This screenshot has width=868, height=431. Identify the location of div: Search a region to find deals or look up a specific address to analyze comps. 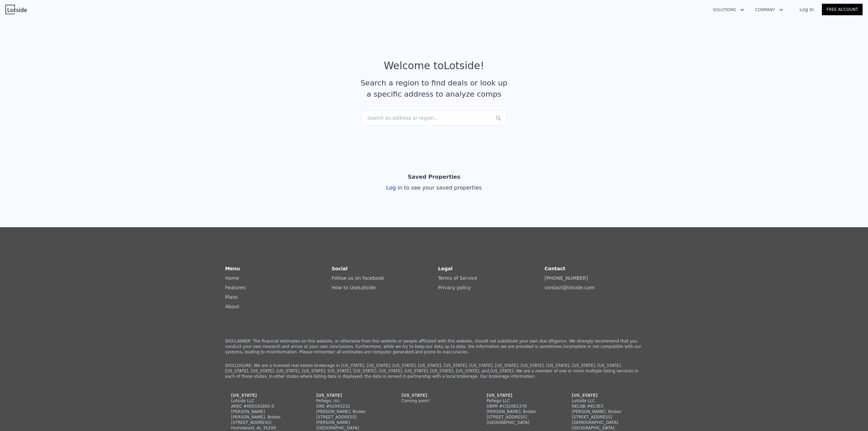
(434, 88).